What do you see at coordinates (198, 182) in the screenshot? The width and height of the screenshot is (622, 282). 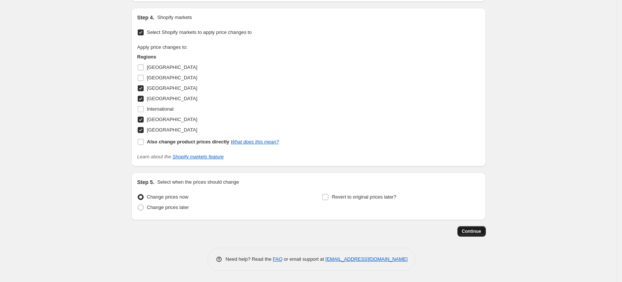 I see `p: Select when the prices should change` at bounding box center [198, 182].